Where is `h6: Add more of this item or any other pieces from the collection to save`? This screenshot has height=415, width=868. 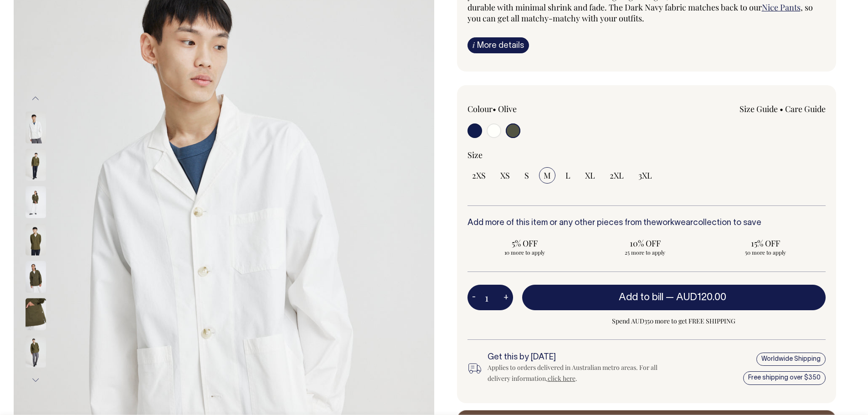
h6: Add more of this item or any other pieces from the collection to save is located at coordinates (646, 223).